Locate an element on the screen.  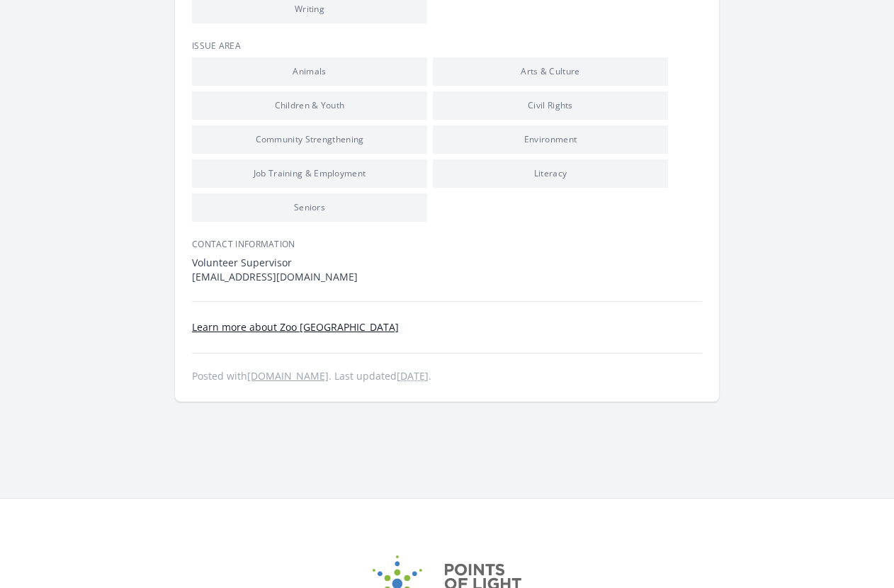
li: Literacy is located at coordinates (550, 174).